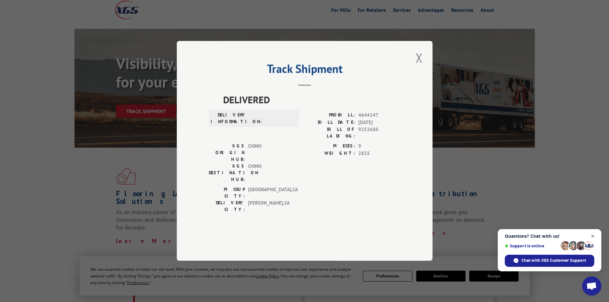 The height and width of the screenshot is (302, 609). What do you see at coordinates (330, 153) in the screenshot?
I see `label: WEIGHT:` at bounding box center [330, 153].